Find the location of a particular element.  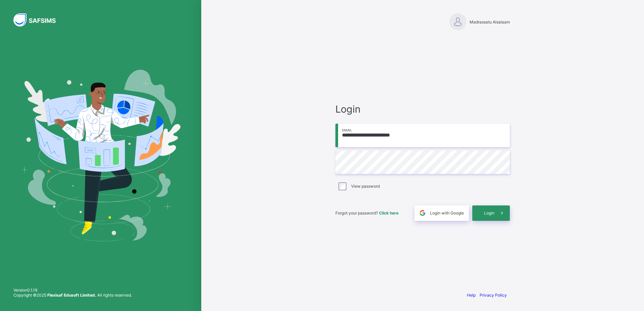

span: Login with Google is located at coordinates (447, 213).